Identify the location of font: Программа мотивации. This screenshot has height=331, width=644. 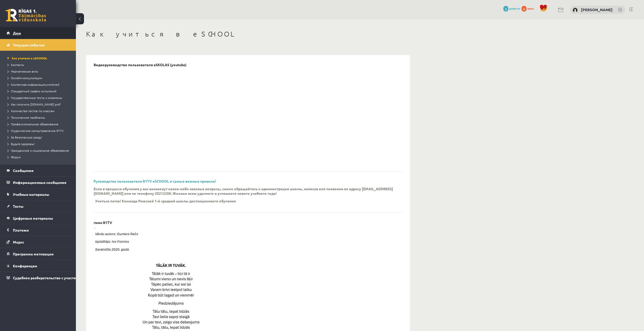
(33, 254).